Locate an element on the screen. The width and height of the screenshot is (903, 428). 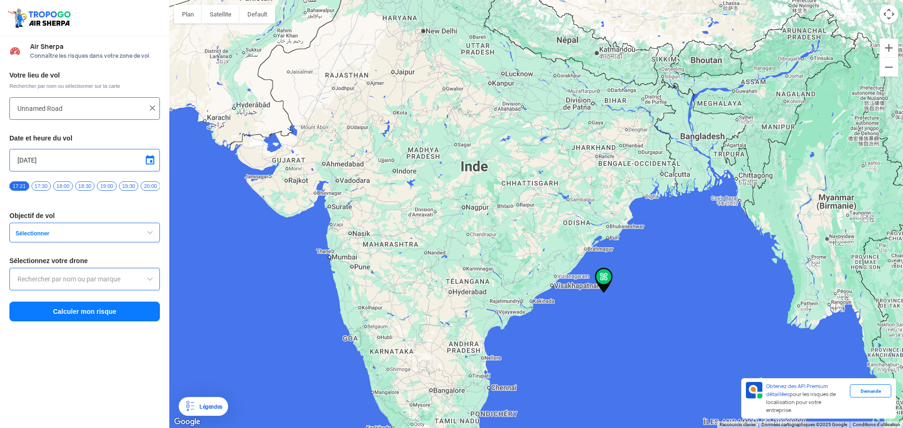
img: ic_close.png is located at coordinates (152, 108).